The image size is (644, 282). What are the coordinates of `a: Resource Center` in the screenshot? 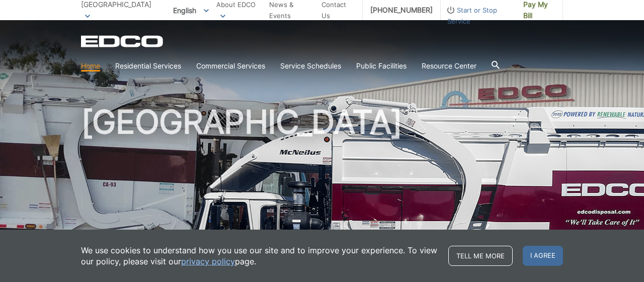 It's located at (449, 66).